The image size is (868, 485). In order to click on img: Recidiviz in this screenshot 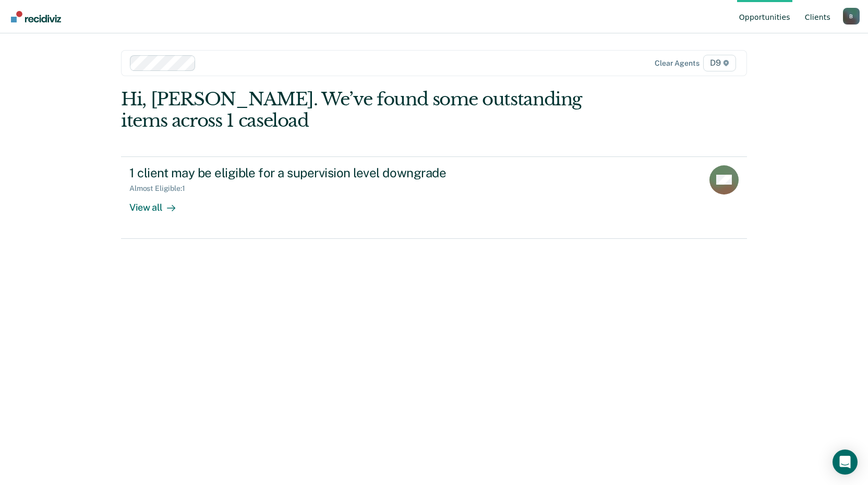, I will do `click(36, 16)`.